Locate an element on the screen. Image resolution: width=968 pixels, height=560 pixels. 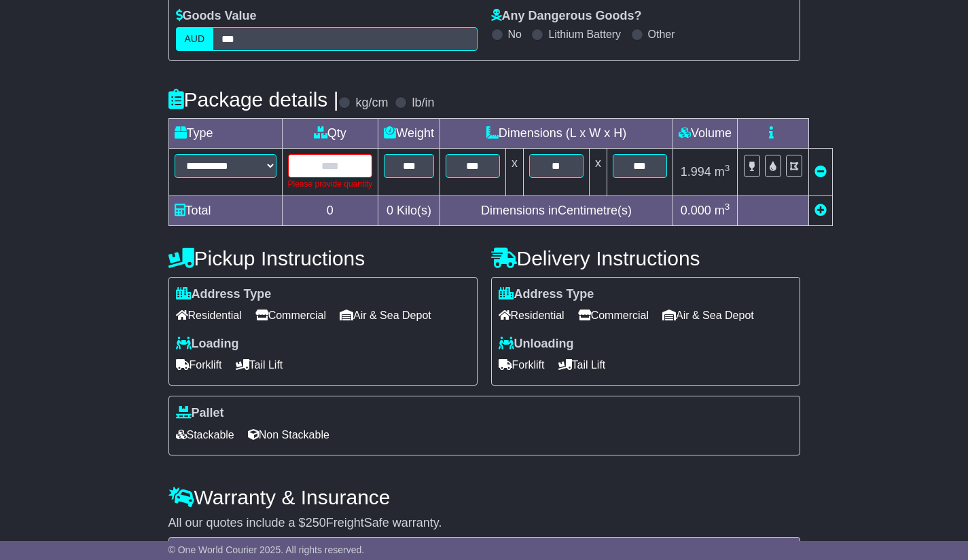
td: Weight is located at coordinates (409, 133).